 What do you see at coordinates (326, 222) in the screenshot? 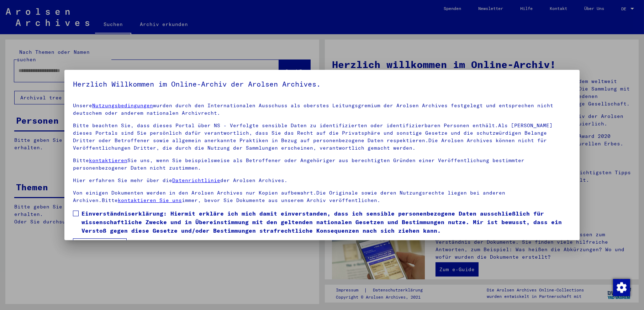
I see `span: Einverständniserklärung: Hiermit erkläre ich mich damit einverstanden, dass ich sensible personen...` at bounding box center [326, 222].